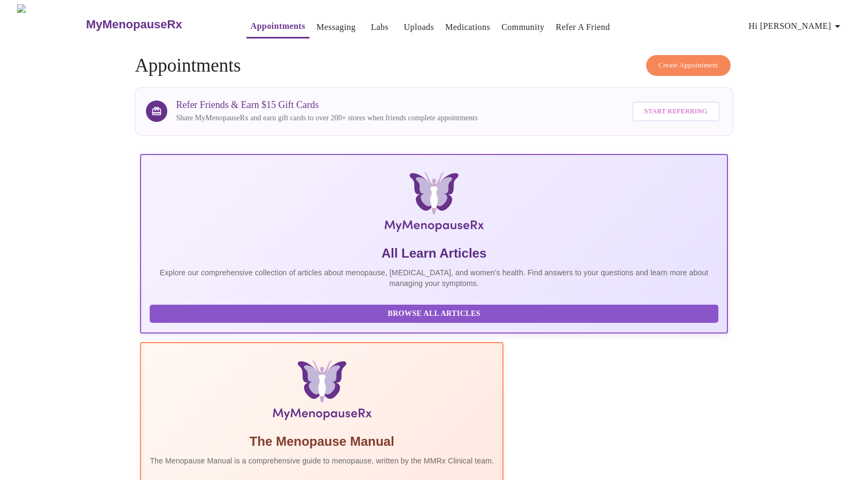 The image size is (868, 480). Describe the element at coordinates (322, 442) in the screenshot. I see `h5: The Menopause Manual` at that location.